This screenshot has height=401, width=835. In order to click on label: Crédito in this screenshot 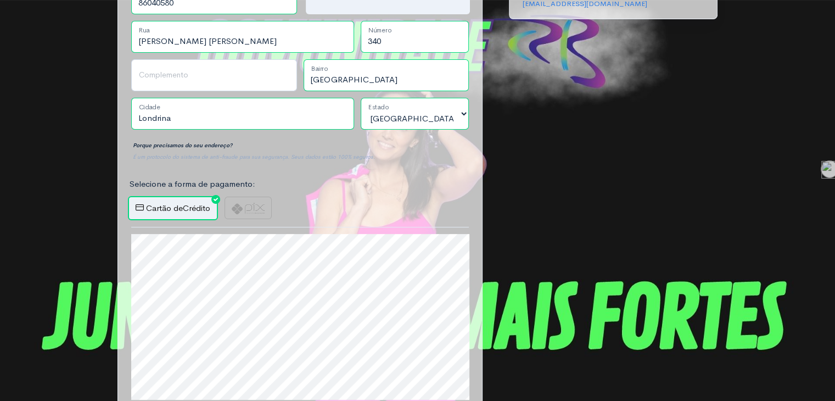, I will do `click(173, 208)`.